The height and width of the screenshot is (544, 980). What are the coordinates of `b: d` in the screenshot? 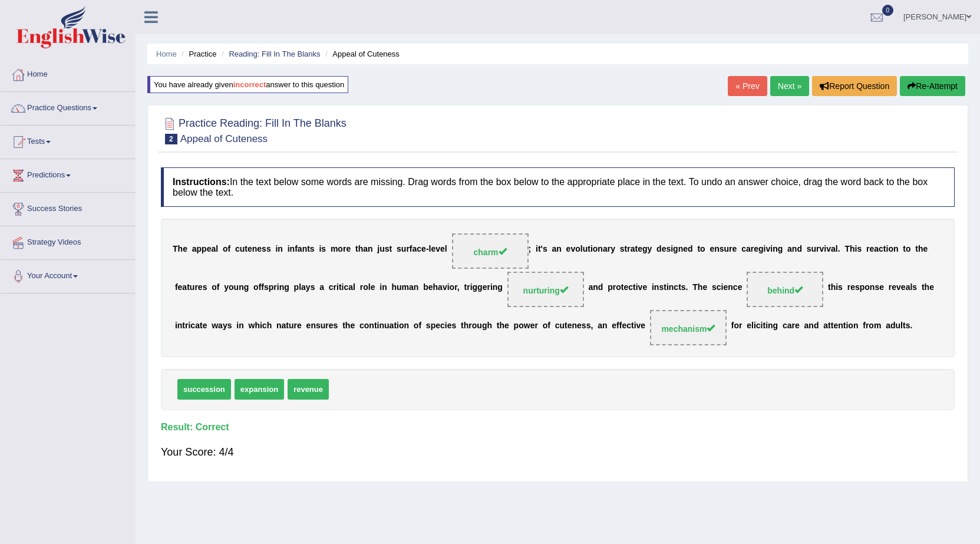 It's located at (659, 249).